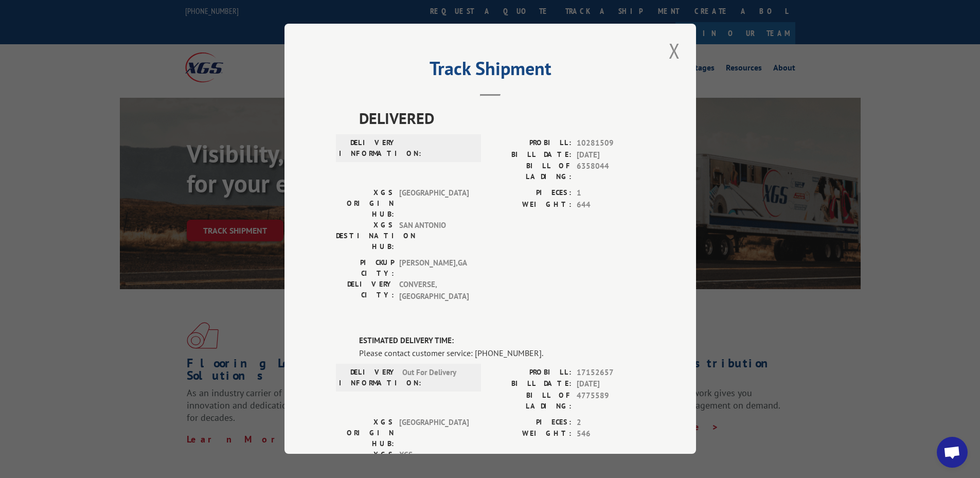 This screenshot has width=980, height=478. I want to click on span: 17152657, so click(611, 373).